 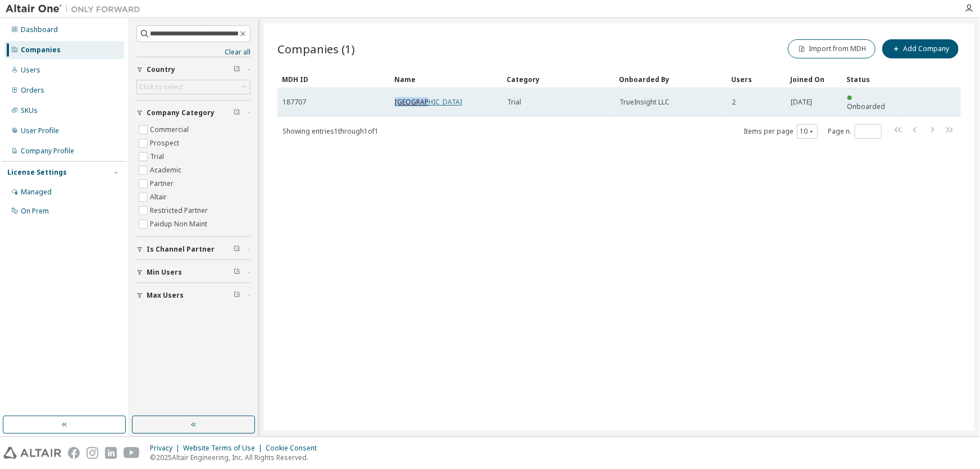 What do you see at coordinates (559, 79) in the screenshot?
I see `div: Category` at bounding box center [559, 79].